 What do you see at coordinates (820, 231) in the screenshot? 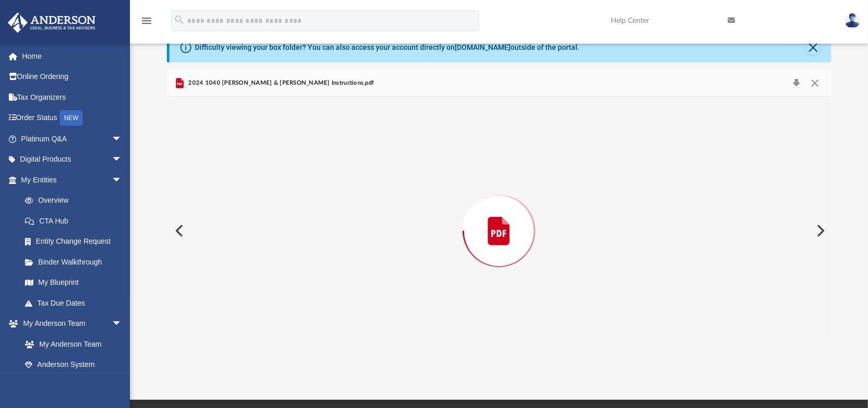
I see `button: Next File` at bounding box center [820, 231].